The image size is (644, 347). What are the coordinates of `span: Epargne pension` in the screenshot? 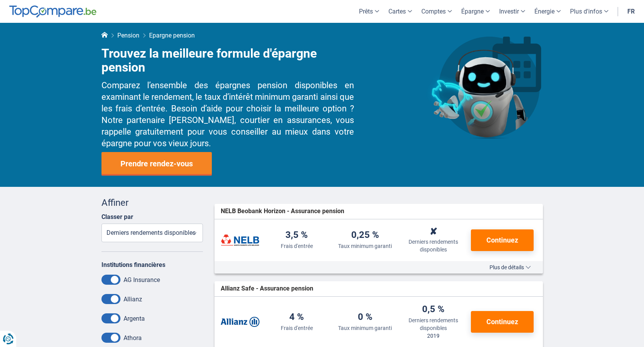 It's located at (172, 35).